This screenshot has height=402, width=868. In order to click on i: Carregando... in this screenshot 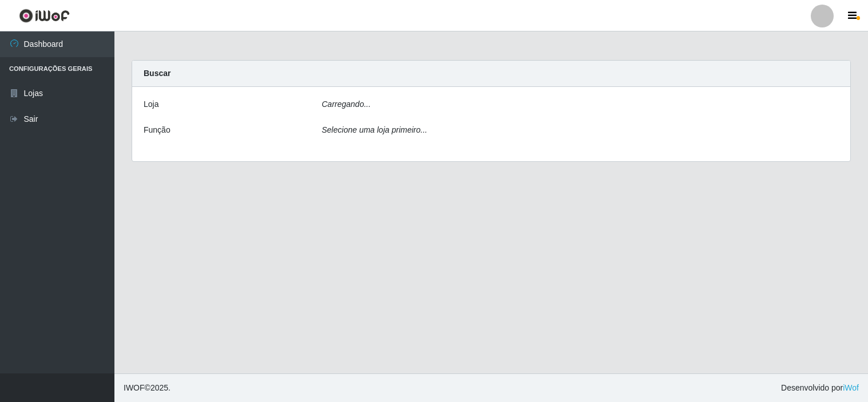, I will do `click(346, 104)`.